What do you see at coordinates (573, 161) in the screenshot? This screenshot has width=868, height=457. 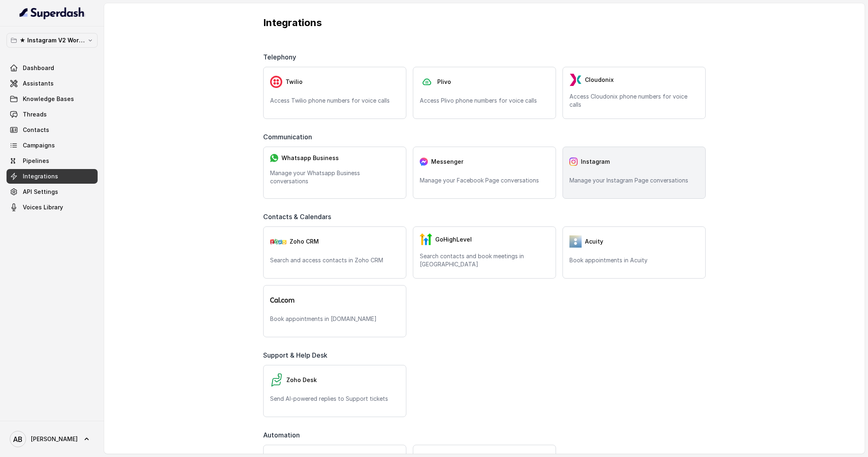 I see `img: instagram.04eb0078a085f83fc525.png` at bounding box center [573, 161].